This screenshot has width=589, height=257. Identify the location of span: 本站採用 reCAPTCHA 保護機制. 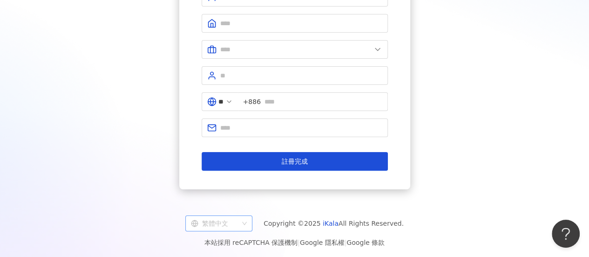
(294, 242).